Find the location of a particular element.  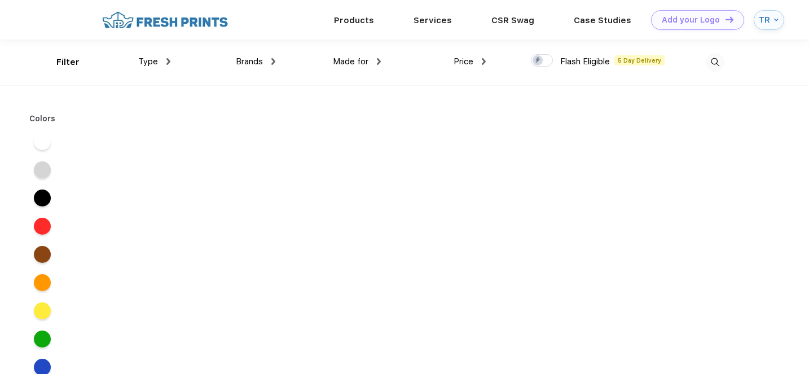

a: Products is located at coordinates (354, 20).